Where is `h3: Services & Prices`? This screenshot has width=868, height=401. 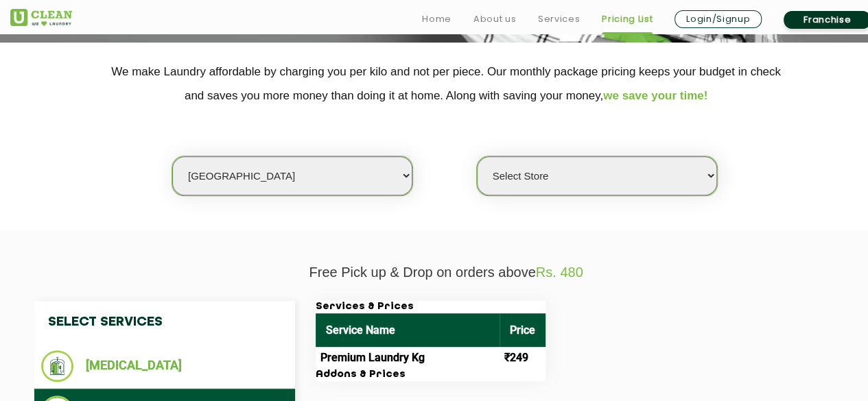
h3: Services & Prices is located at coordinates (430, 307).